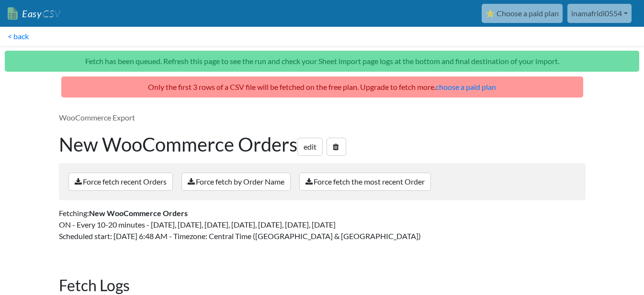 Image resolution: width=644 pixels, height=295 pixels. I want to click on span: CSV, so click(51, 13).